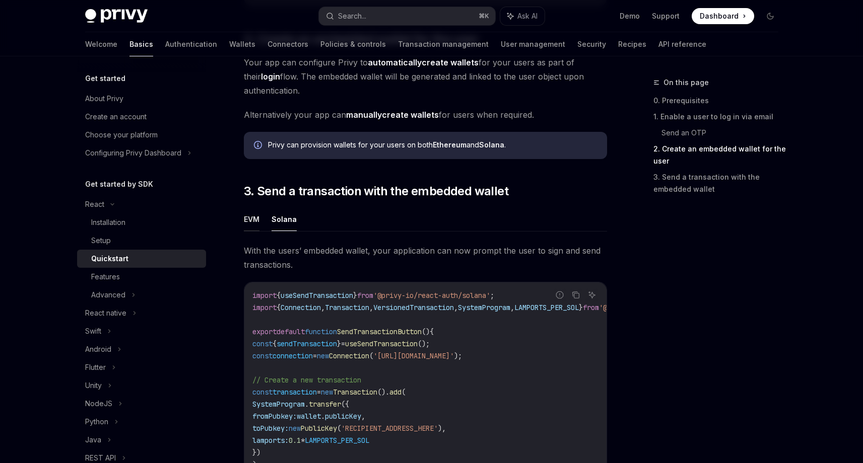 This screenshot has width=863, height=463. I want to click on a: Quickstart, so click(141, 259).